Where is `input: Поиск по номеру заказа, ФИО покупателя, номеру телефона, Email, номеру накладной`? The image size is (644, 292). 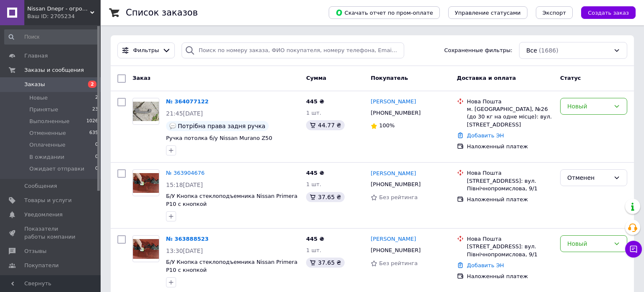
input: Поиск по номеру заказа, ФИО покупателя, номеру телефона, Email, номеру накладной is located at coordinates (293, 50).